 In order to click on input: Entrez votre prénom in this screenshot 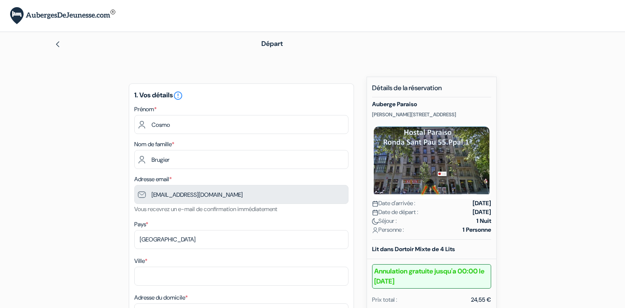, I will do `click(241, 124)`.